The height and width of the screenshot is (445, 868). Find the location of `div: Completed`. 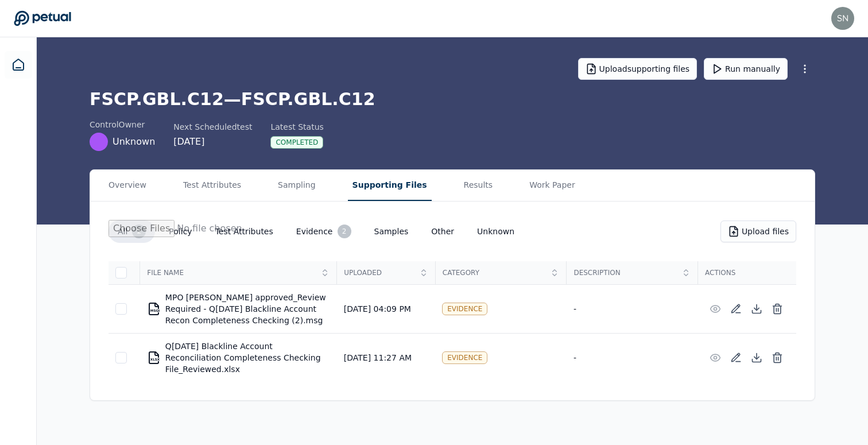

div: Completed is located at coordinates (297, 142).